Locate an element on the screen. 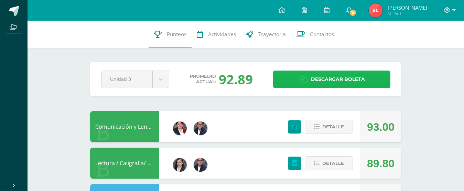 This screenshot has width=464, height=191. span: Mi Perfil is located at coordinates (407, 13).